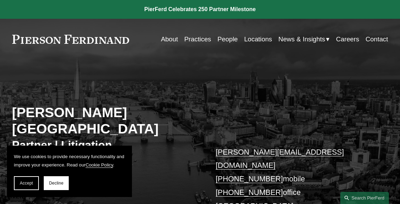 This screenshot has width=400, height=204. Describe the element at coordinates (69, 161) in the screenshot. I see `p: We use cookies to provide necessary functionality and improve your experience. Read our .` at that location.